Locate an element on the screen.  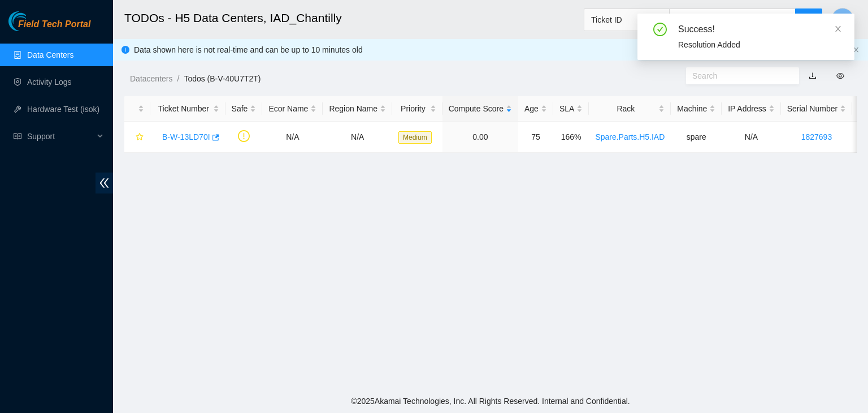
input: Search is located at coordinates (738, 76).